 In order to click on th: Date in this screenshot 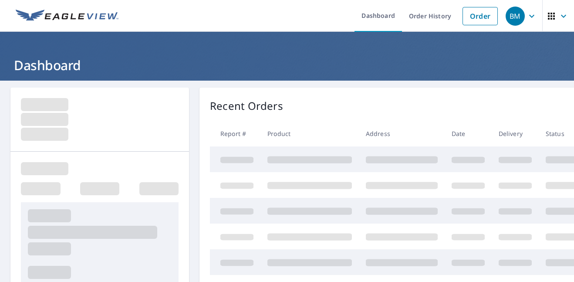, I will do `click(468, 133)`.